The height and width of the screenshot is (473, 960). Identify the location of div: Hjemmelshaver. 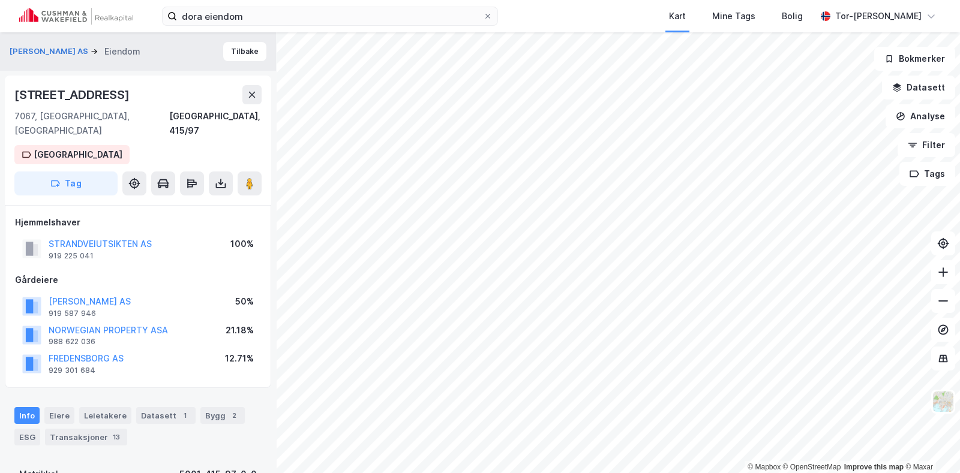
(138, 223).